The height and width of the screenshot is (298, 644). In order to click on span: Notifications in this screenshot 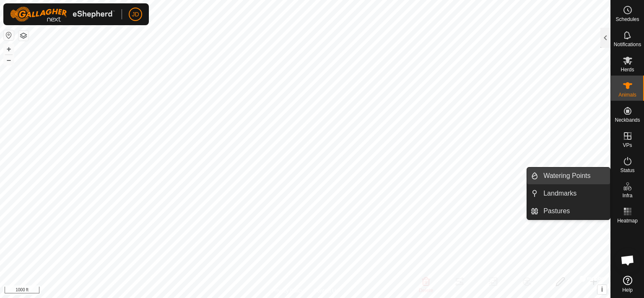, I will do `click(627, 45)`.